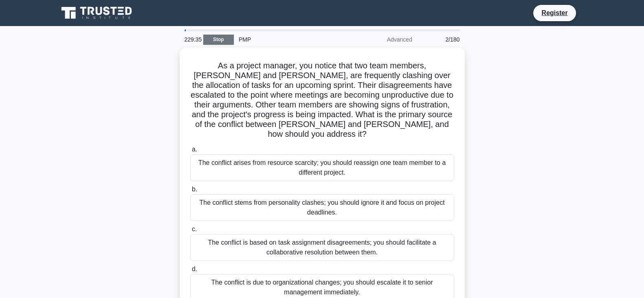 The image size is (644, 298). What do you see at coordinates (322, 168) in the screenshot?
I see `div: The conflict arises from resource scarcity; you should reassign one team member to a different pr...` at bounding box center [322, 168].